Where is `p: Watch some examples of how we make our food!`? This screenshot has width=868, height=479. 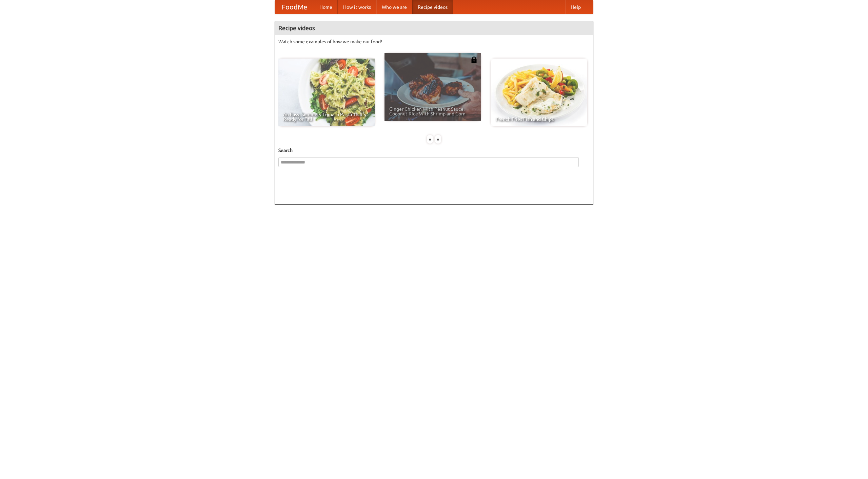 p: Watch some examples of how we make our food! is located at coordinates (434, 42).